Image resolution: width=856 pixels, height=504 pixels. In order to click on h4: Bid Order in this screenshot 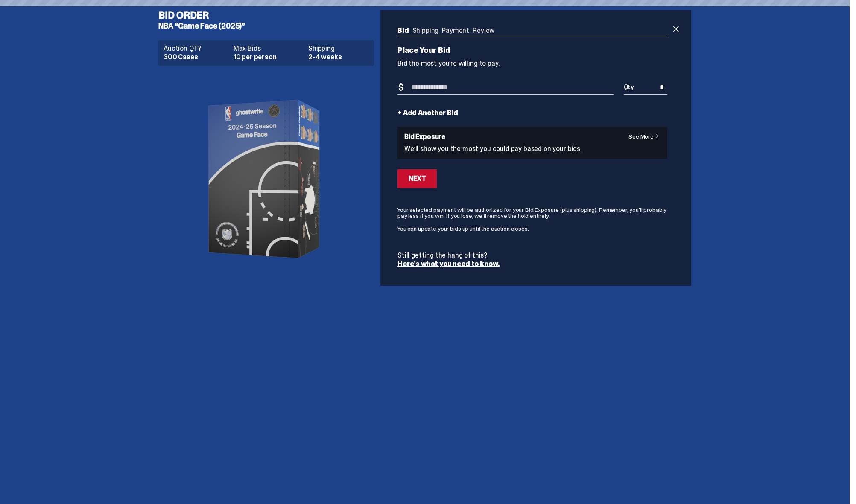, I will do `click(269, 15)`.